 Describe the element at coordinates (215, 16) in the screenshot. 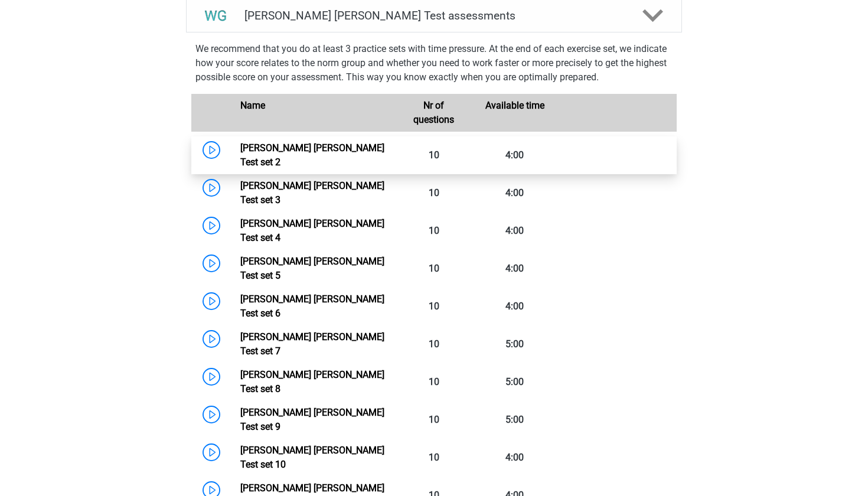

I see `img: watson glaser test assessments` at that location.